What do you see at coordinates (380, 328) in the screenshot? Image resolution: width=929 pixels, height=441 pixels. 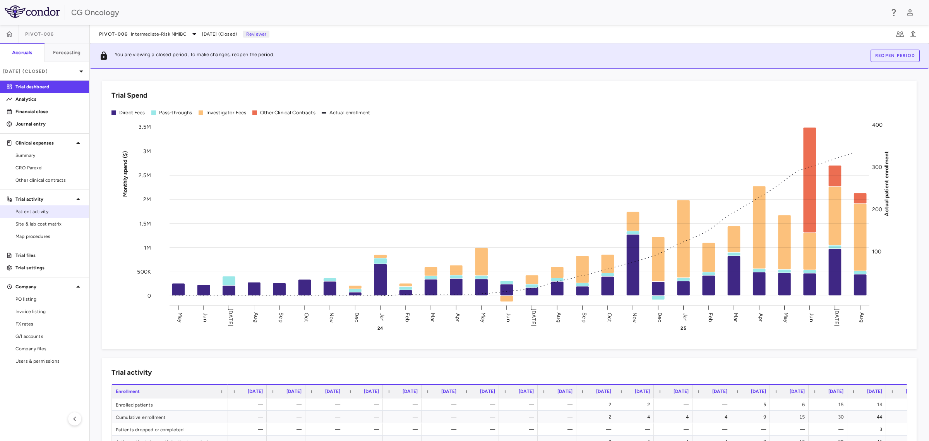 I see `text: 24` at bounding box center [380, 328].